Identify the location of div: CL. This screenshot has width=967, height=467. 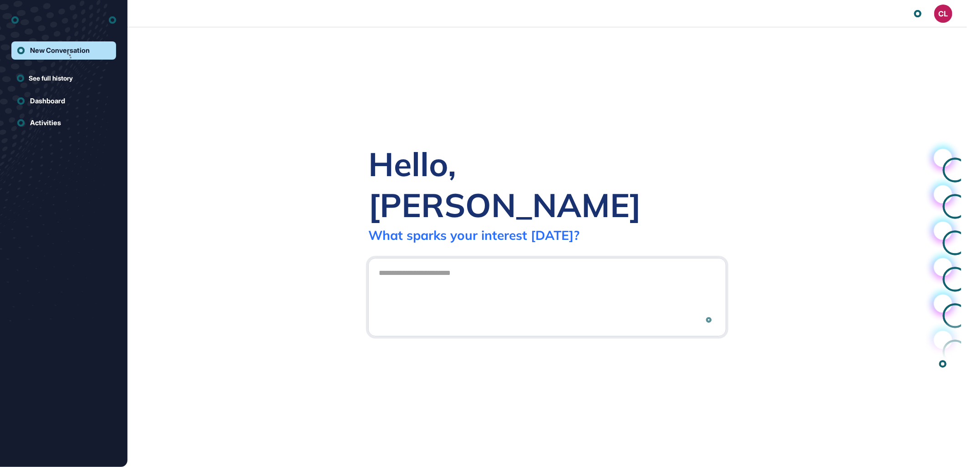
(943, 14).